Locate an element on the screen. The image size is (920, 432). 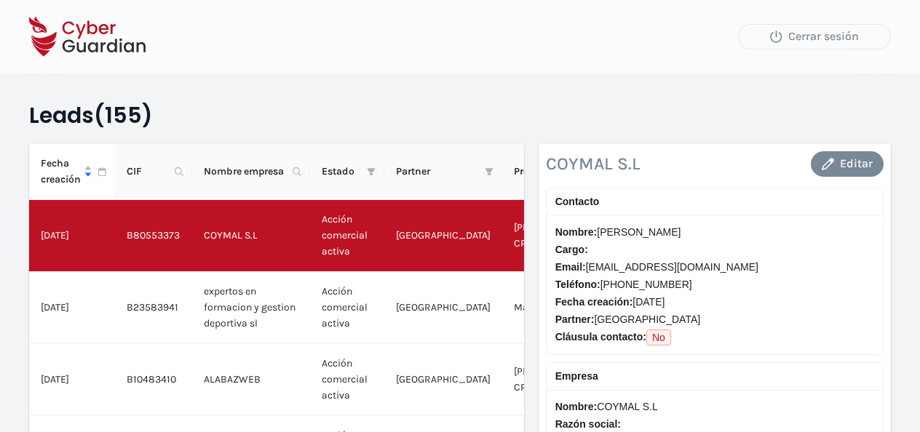
td: B10483410 is located at coordinates (154, 380).